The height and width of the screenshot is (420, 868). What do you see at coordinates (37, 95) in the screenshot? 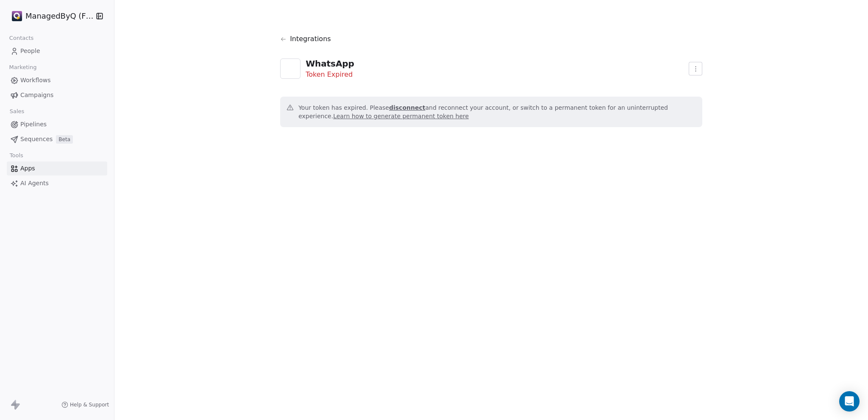
I see `span: Campaigns` at bounding box center [37, 95].